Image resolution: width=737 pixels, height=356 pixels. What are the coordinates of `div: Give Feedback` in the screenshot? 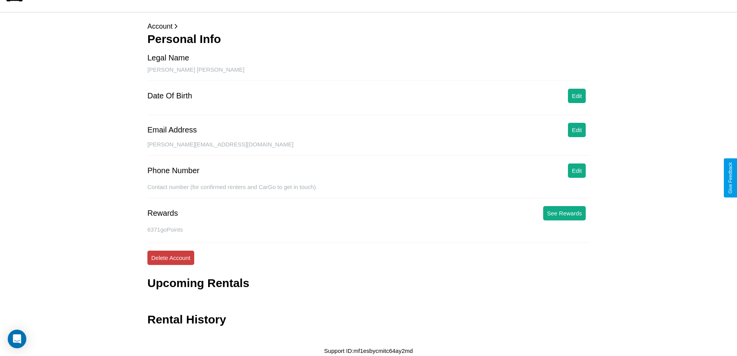 It's located at (731, 178).